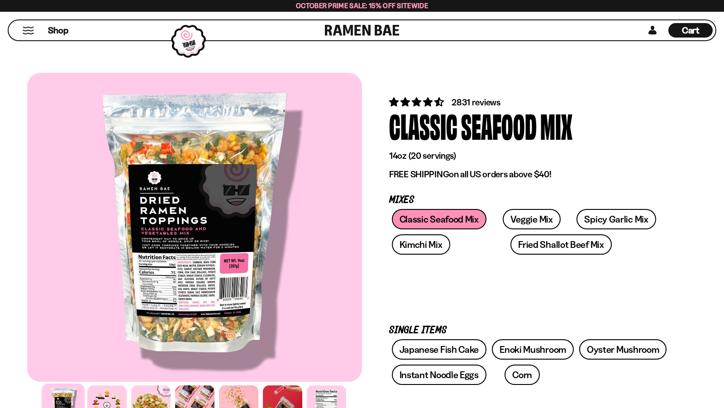  Describe the element at coordinates (423, 125) in the screenshot. I see `div: Classic` at that location.